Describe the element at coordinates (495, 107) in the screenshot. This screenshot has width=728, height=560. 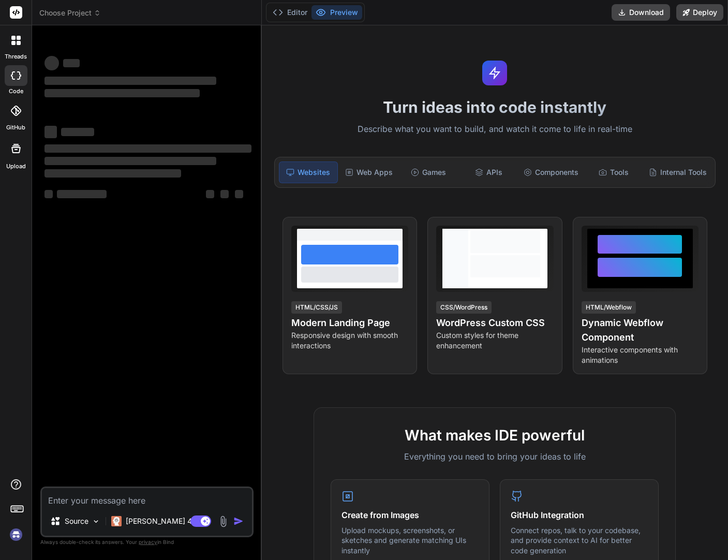
I see `h1: Turn ideas into code instantly` at that location.